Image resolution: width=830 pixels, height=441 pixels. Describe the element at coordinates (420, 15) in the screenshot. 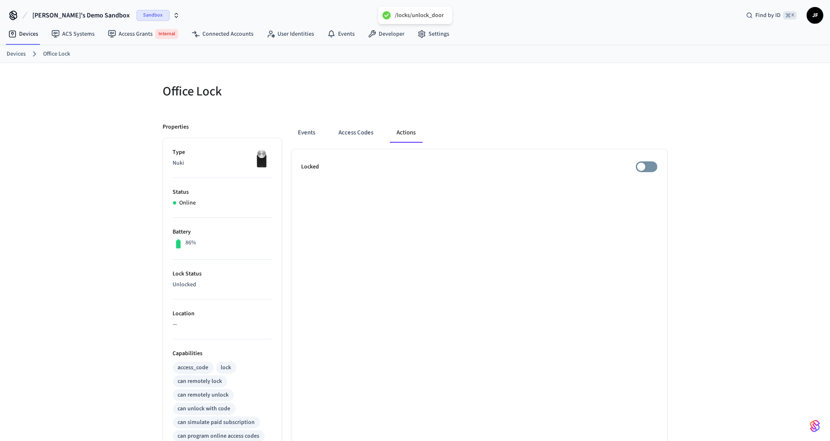

I see `div: /locks/unlock_door` at that location.